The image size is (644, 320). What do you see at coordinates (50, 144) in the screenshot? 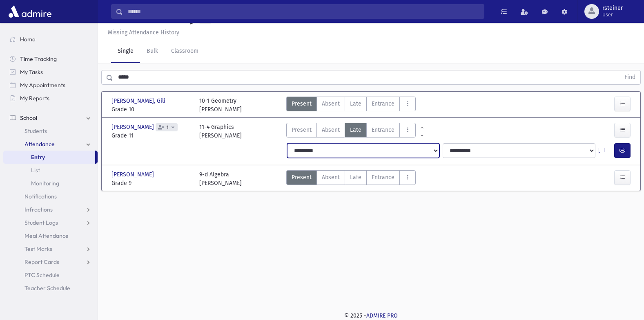
I see `a: Attendance` at bounding box center [50, 144].